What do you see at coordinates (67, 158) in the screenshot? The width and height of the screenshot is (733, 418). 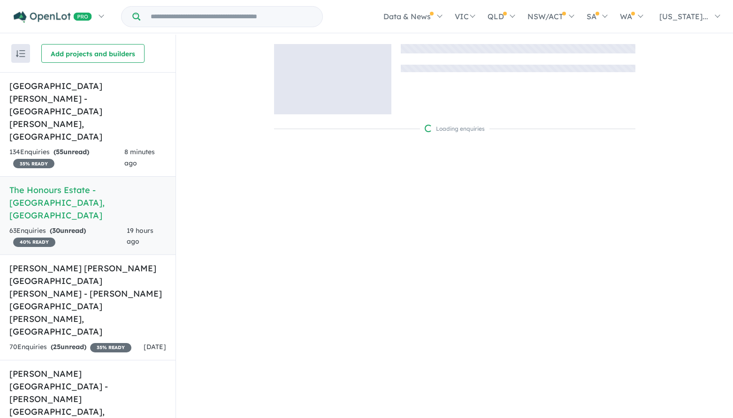 I see `div: 134 Enquir ies` at bounding box center [67, 158].